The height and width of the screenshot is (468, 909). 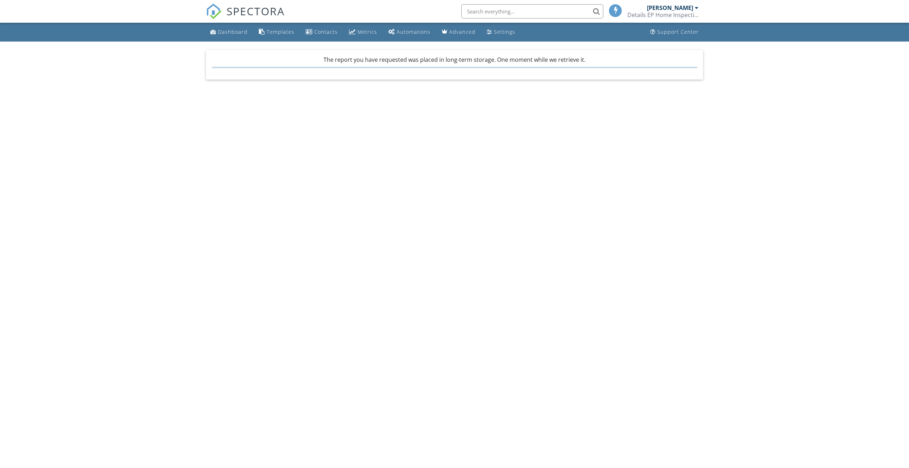 I want to click on div: Metrics, so click(x=367, y=32).